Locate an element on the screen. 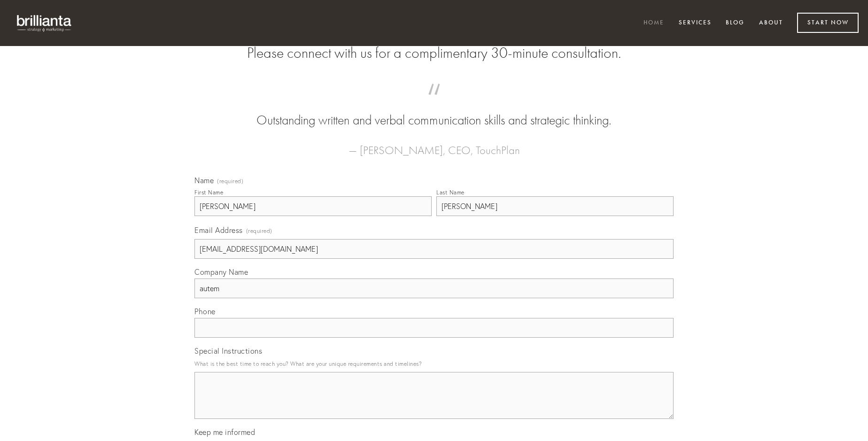 This screenshot has height=441, width=868. a: Services is located at coordinates (695, 23).